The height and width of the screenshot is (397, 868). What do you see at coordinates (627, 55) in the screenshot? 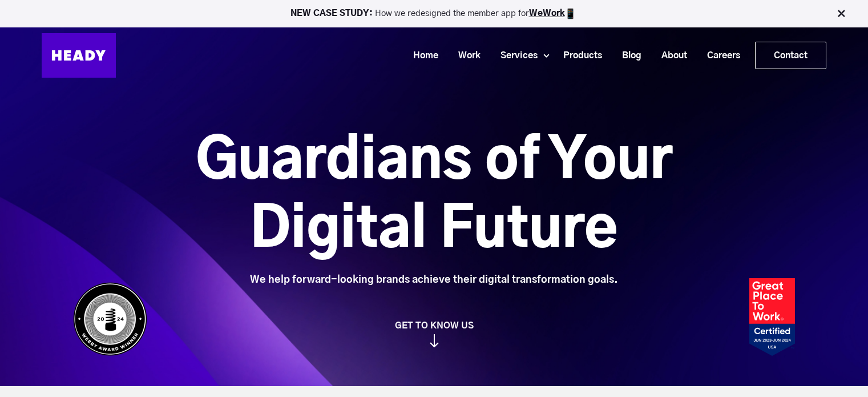
I see `a: Blog` at bounding box center [627, 55].